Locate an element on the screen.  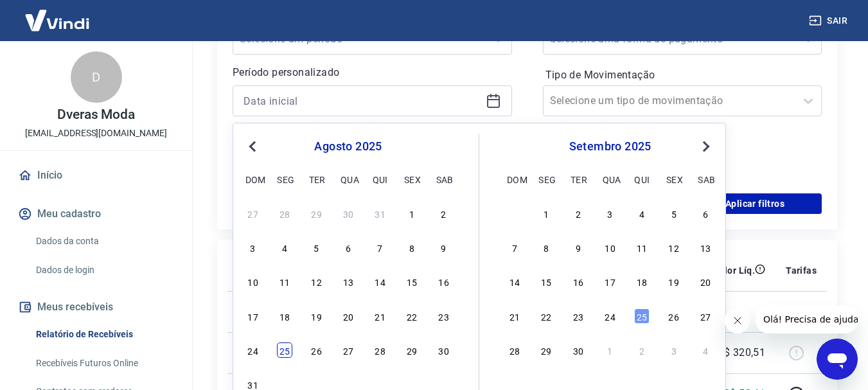
div: Choose terça-feira, 12 de agosto de 2025 is located at coordinates (317, 282).